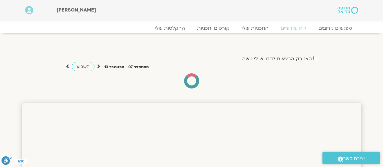 The height and width of the screenshot is (167, 383). Describe the element at coordinates (127, 67) in the screenshot. I see `p: ספטמבר 07 - ספטמבר 13` at that location.